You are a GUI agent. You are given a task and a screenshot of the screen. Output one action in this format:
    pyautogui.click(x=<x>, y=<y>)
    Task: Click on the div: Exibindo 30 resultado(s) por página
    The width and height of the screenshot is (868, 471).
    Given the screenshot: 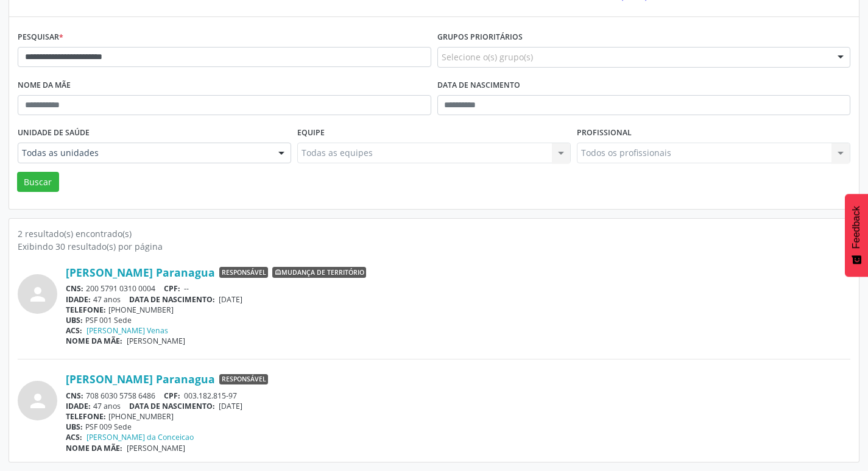 What is the action you would take?
    pyautogui.click(x=434, y=246)
    